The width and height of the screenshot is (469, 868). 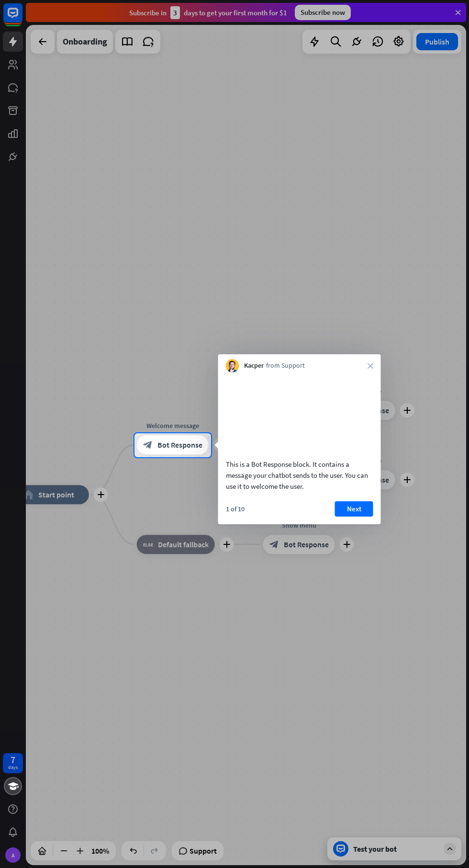 I want to click on i: block_bot_response, so click(x=148, y=445).